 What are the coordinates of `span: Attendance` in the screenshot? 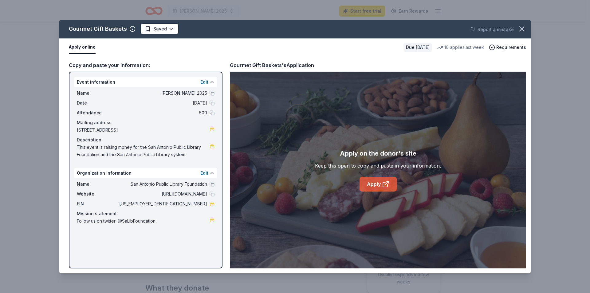 It's located at (97, 113).